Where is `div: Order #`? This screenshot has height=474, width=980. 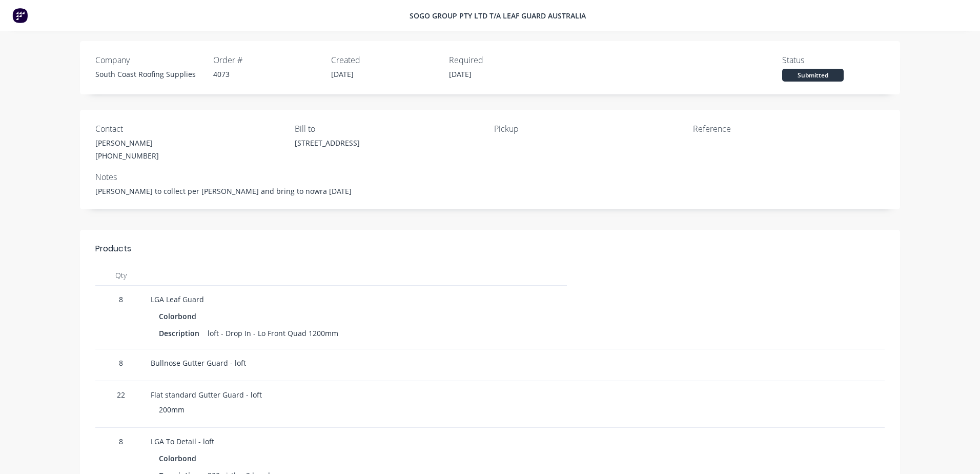 div: Order # is located at coordinates (272, 60).